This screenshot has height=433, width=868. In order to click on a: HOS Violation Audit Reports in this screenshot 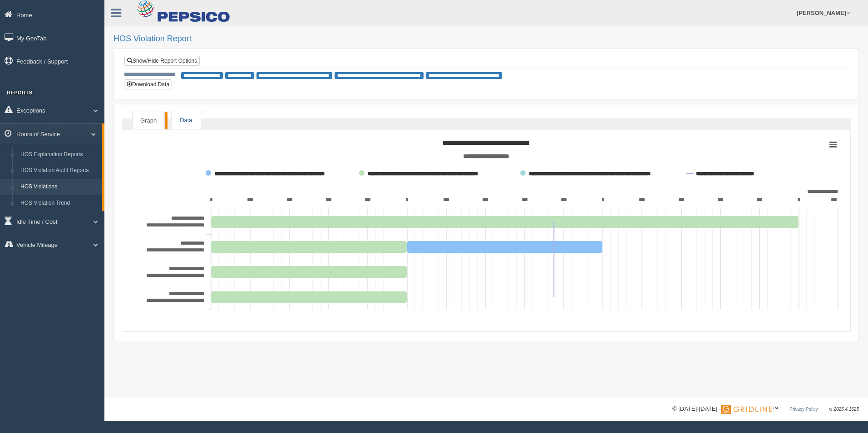, I will do `click(59, 170)`.